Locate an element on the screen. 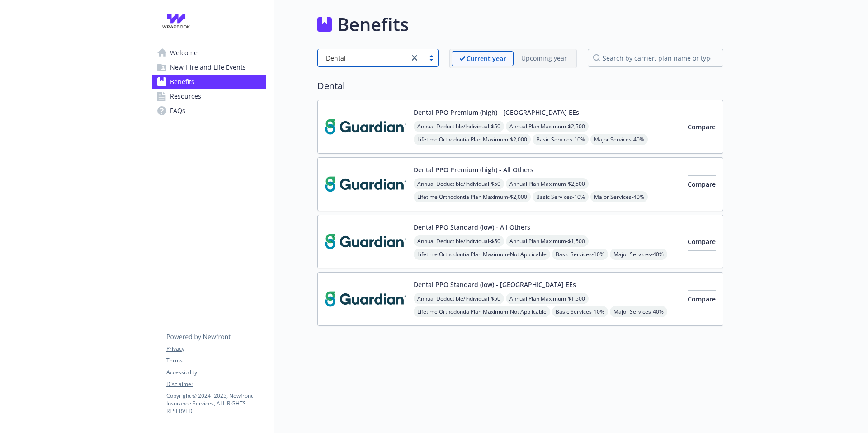 Image resolution: width=868 pixels, height=433 pixels. a: Welcome is located at coordinates (209, 53).